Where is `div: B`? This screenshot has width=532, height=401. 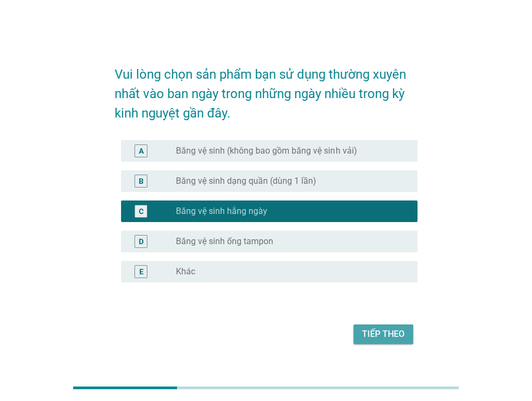 div: B is located at coordinates (141, 181).